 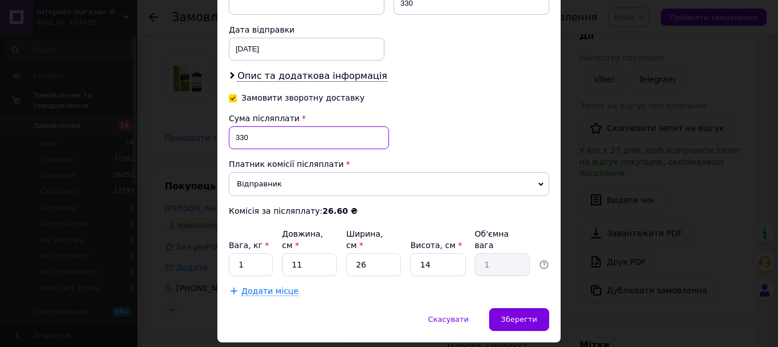 What do you see at coordinates (503, 240) in the screenshot?
I see `div: Об'ємна вага` at bounding box center [503, 240].